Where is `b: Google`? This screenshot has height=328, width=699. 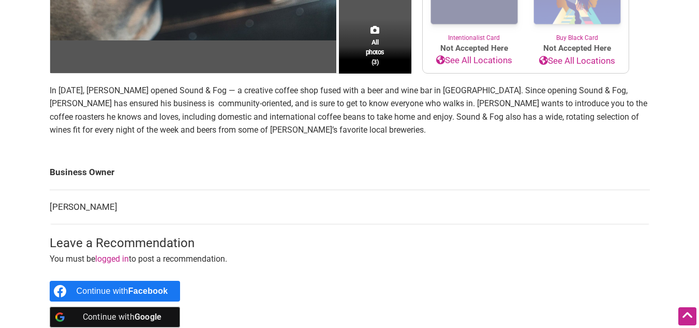 b: Google is located at coordinates (148, 316).